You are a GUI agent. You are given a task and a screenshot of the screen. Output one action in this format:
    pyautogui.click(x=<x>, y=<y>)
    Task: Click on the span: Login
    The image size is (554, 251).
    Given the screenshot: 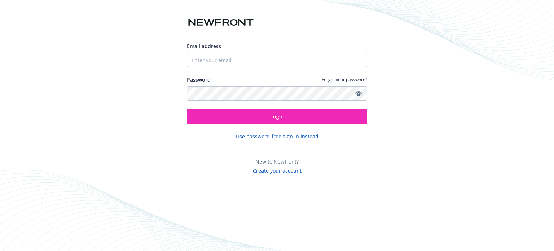 What is the action you would take?
    pyautogui.click(x=277, y=116)
    